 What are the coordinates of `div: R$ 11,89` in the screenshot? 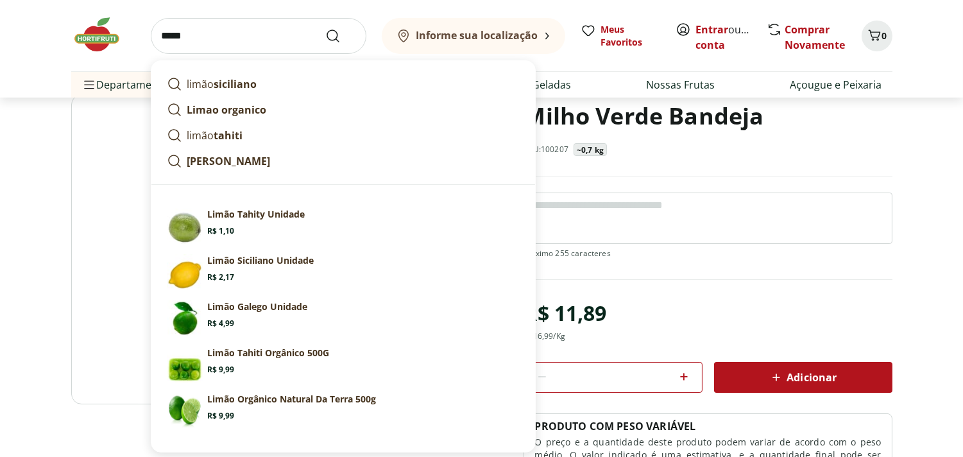 It's located at (565, 313).